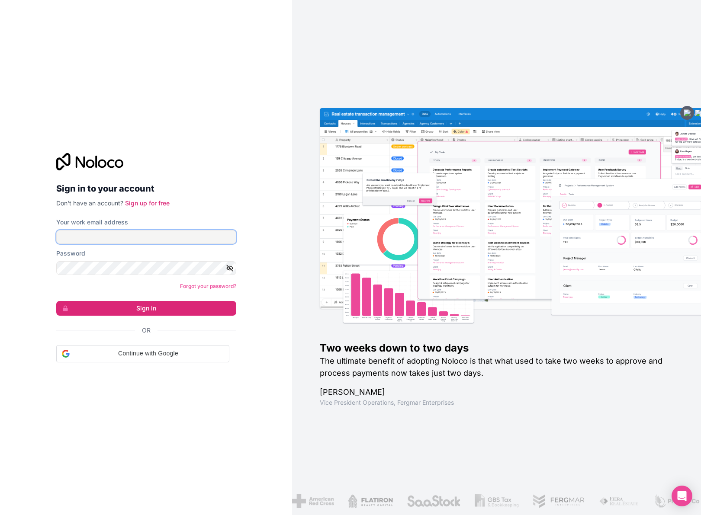 Image resolution: width=701 pixels, height=515 pixels. What do you see at coordinates (147, 203) in the screenshot?
I see `a: Sign up for free` at bounding box center [147, 203].